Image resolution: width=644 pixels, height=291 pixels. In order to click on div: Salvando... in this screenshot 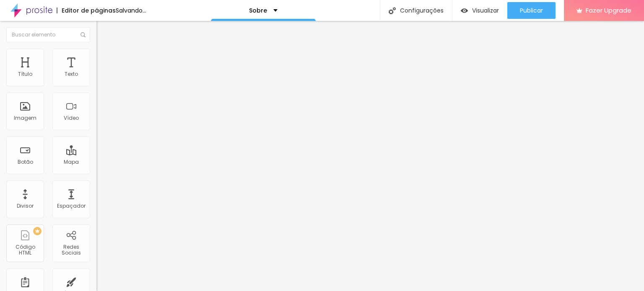, I will do `click(131, 11)`.